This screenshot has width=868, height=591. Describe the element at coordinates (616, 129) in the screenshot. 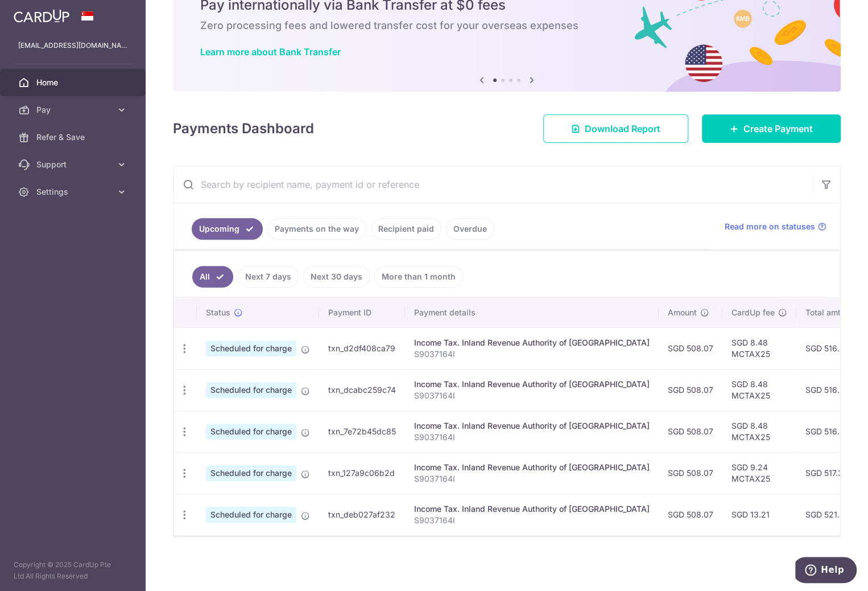

I see `a: Download Report` at that location.